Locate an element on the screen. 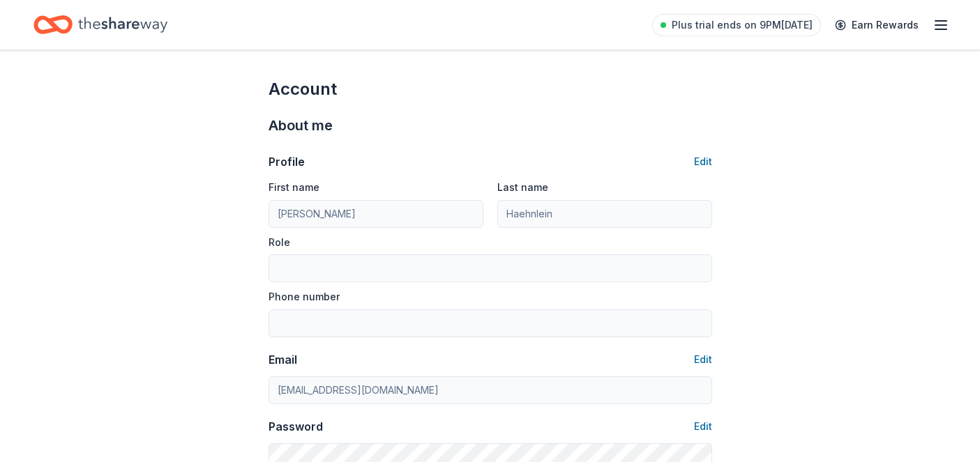 This screenshot has width=980, height=462. label: Phone number is located at coordinates (304, 297).